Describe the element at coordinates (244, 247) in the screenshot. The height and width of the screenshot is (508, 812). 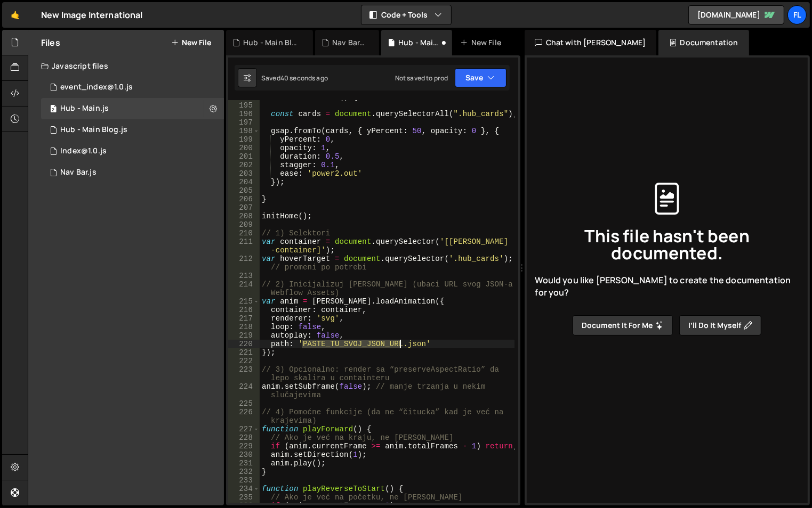
I see `div: 211` at that location.